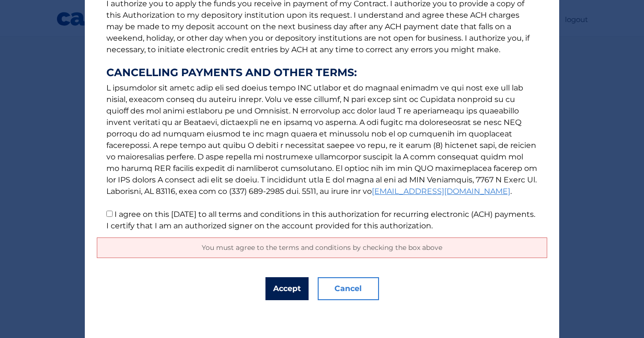 The height and width of the screenshot is (338, 644). What do you see at coordinates (348, 289) in the screenshot?
I see `button: Cancel` at bounding box center [348, 289].